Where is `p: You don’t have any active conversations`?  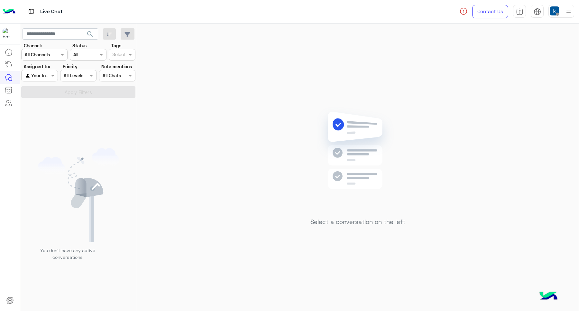
p: You don’t have any active conversations is located at coordinates (68, 253).